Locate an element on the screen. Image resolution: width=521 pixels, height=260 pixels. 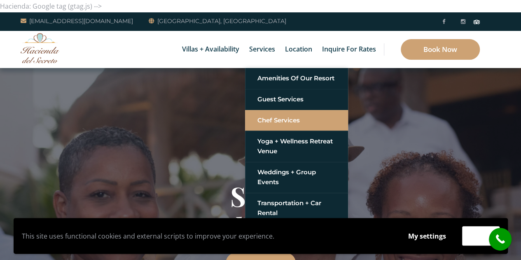
a: Book Now is located at coordinates (441, 49).